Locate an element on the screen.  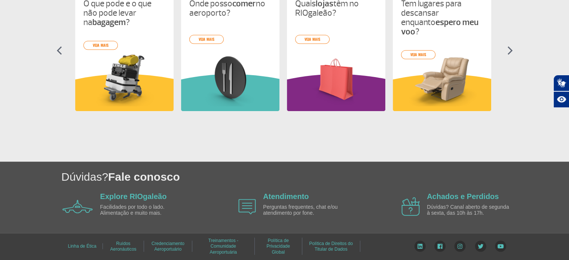
img: verdeInformacoesUteis.svg is located at coordinates (230, 92).